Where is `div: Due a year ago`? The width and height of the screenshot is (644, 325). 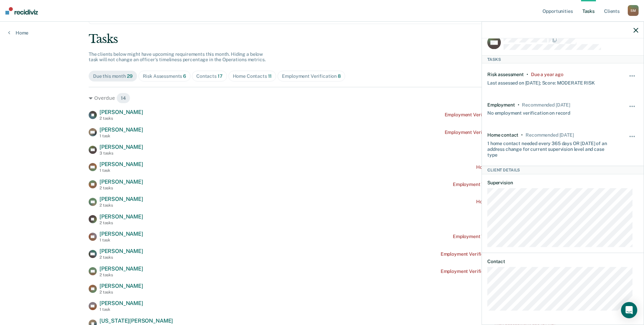 div: Due a year ago is located at coordinates (547, 74).